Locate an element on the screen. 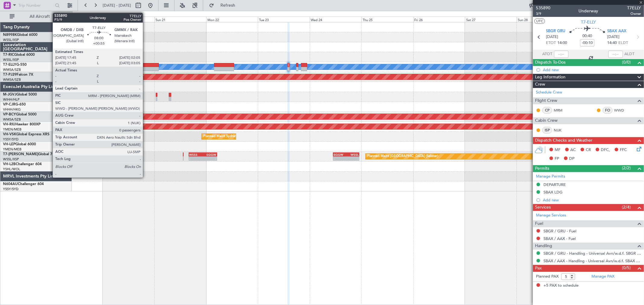  div: Sun 28 is located at coordinates (542, 19).